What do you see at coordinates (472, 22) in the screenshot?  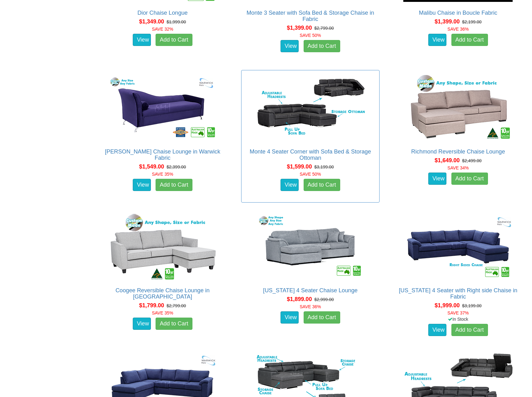 I see `del: $2,199.00` at bounding box center [472, 22].